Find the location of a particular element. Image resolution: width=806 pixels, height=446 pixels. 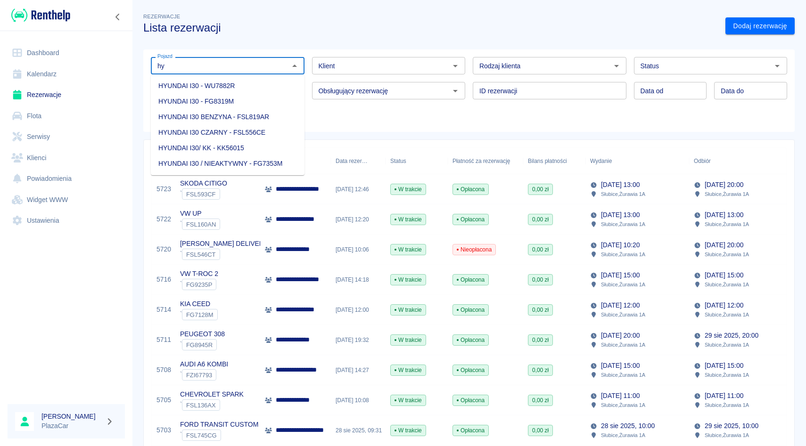

p: PlazaCar is located at coordinates (72, 426).